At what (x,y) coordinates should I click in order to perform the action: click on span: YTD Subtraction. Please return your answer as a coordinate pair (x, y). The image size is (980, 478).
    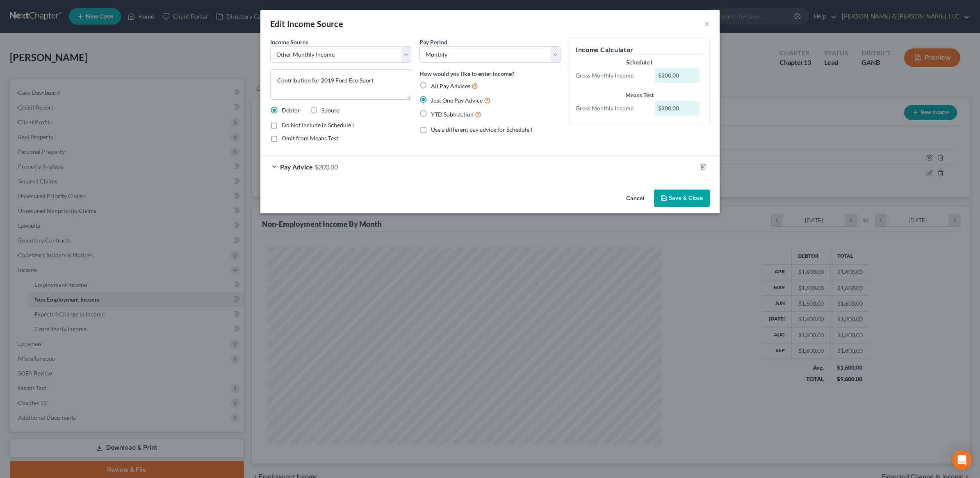
    Looking at the image, I should click on (452, 114).